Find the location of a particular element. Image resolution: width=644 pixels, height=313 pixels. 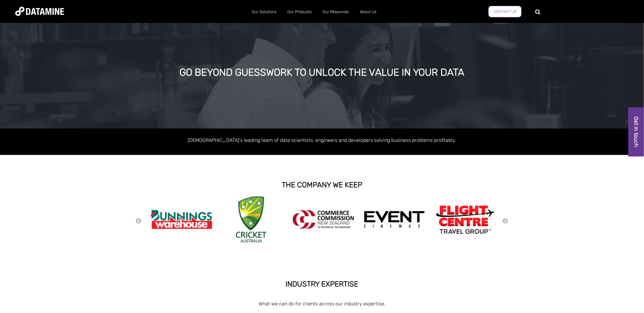

button: Previous is located at coordinates (139, 221).